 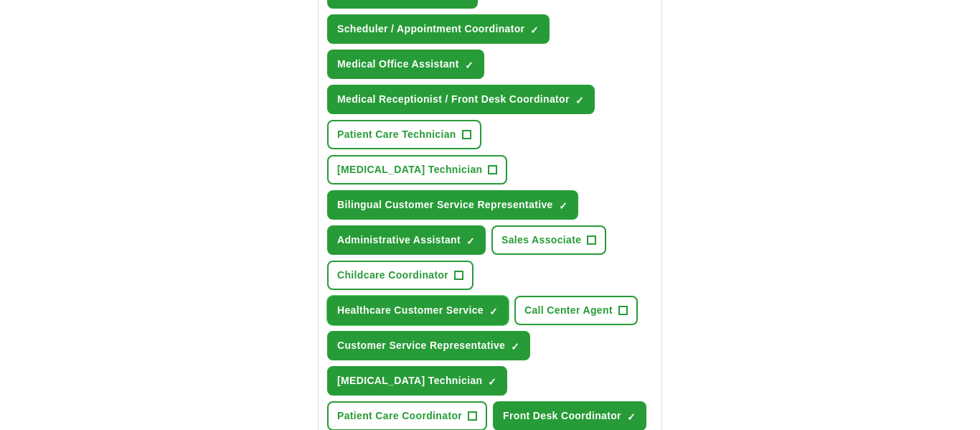 What do you see at coordinates (576, 310) in the screenshot?
I see `button: Call Center Agent` at bounding box center [576, 310].